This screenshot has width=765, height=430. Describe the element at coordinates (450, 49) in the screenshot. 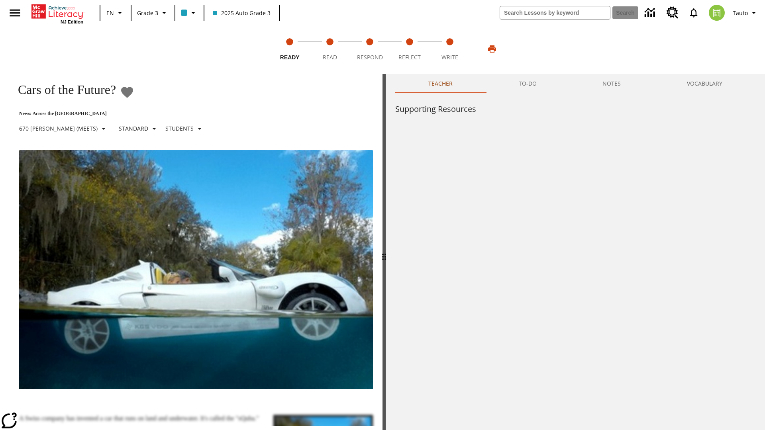

I see `button: Write step 5 of 5` at that location.